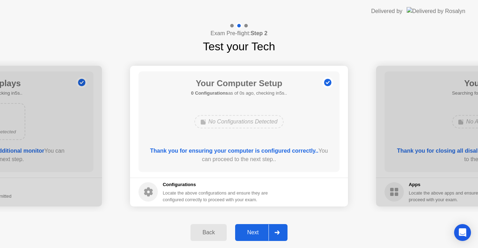  I want to click on div: Delivered by, so click(387, 11).